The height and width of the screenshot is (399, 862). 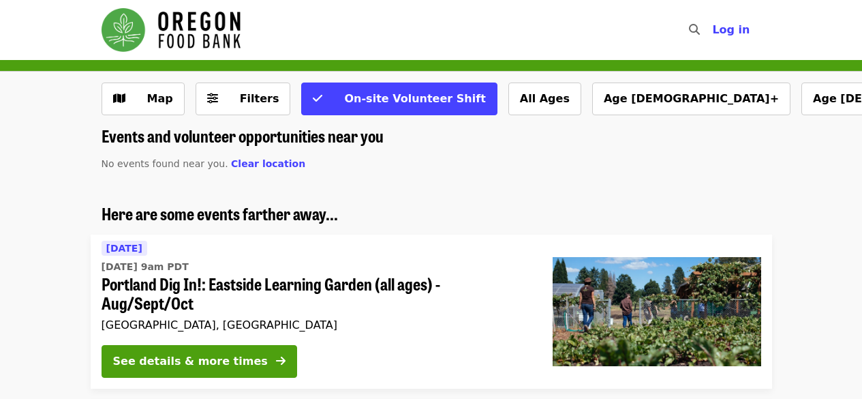 What do you see at coordinates (199, 361) in the screenshot?
I see `button: See details & more times` at bounding box center [199, 361].